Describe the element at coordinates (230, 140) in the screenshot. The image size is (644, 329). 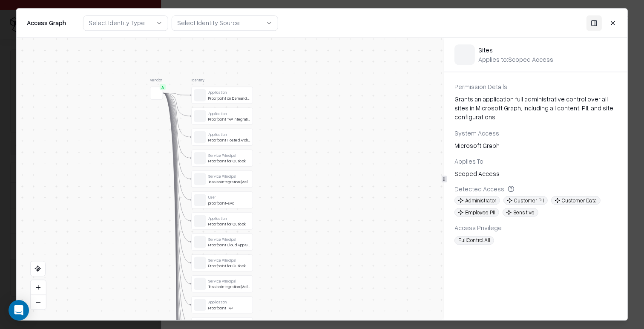
I see `div: Proofpoint Hosted Archive - SSO` at that location.